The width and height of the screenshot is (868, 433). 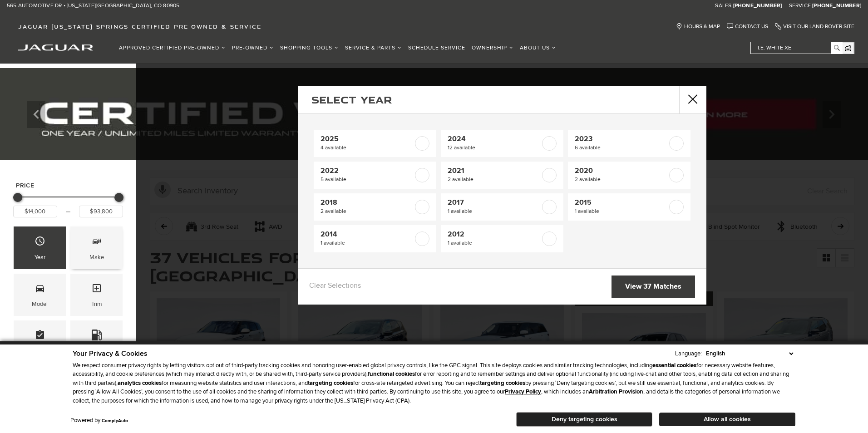 What do you see at coordinates (814, 26) in the screenshot?
I see `a: Visit Our Land Rover Site` at bounding box center [814, 26].